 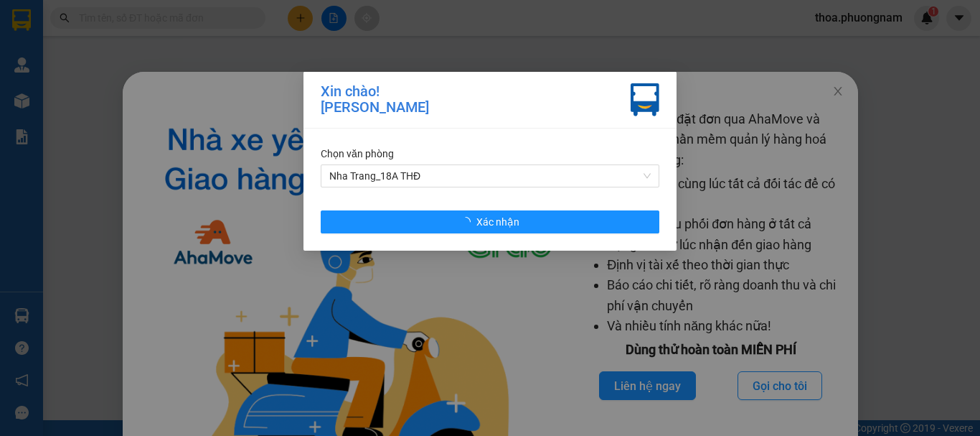 What do you see at coordinates (645, 100) in the screenshot?
I see `img: vxr-icon` at bounding box center [645, 100].